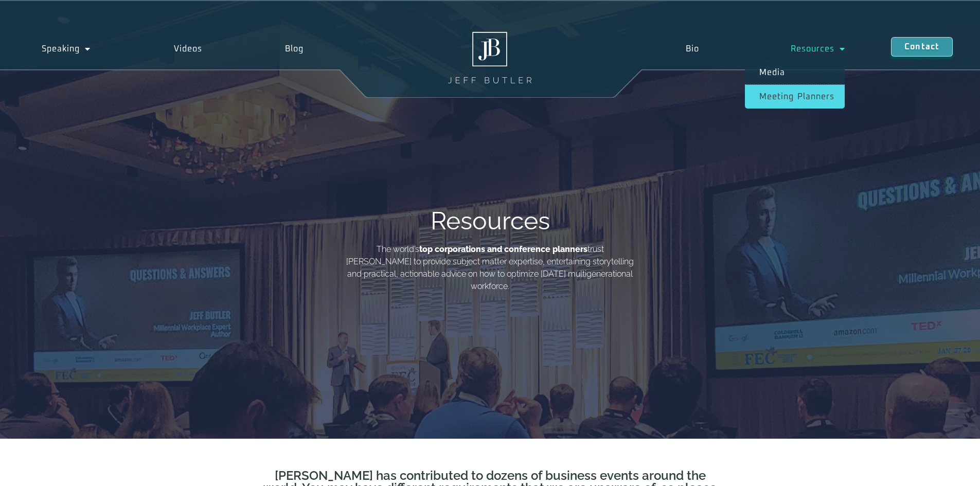 Image resolution: width=980 pixels, height=486 pixels. Describe the element at coordinates (922, 47) in the screenshot. I see `span: Contact` at that location.